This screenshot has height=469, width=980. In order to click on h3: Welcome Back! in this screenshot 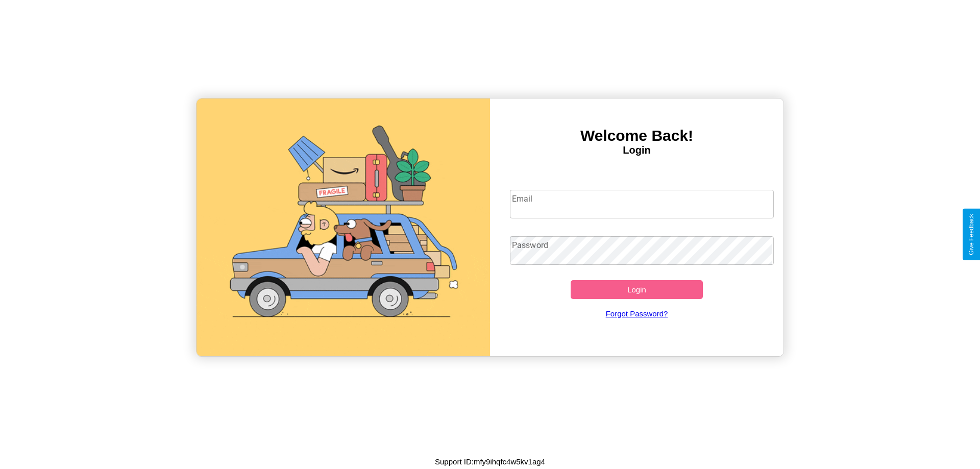, I will do `click(636, 135)`.